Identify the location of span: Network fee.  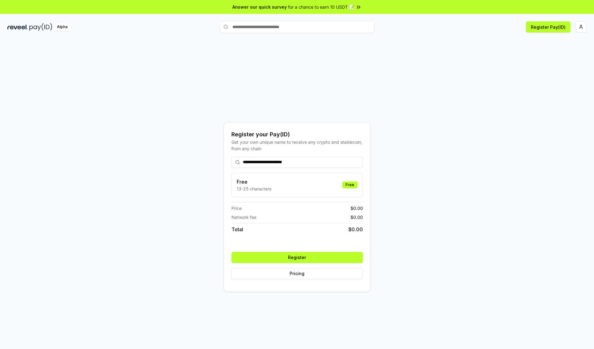
(244, 217).